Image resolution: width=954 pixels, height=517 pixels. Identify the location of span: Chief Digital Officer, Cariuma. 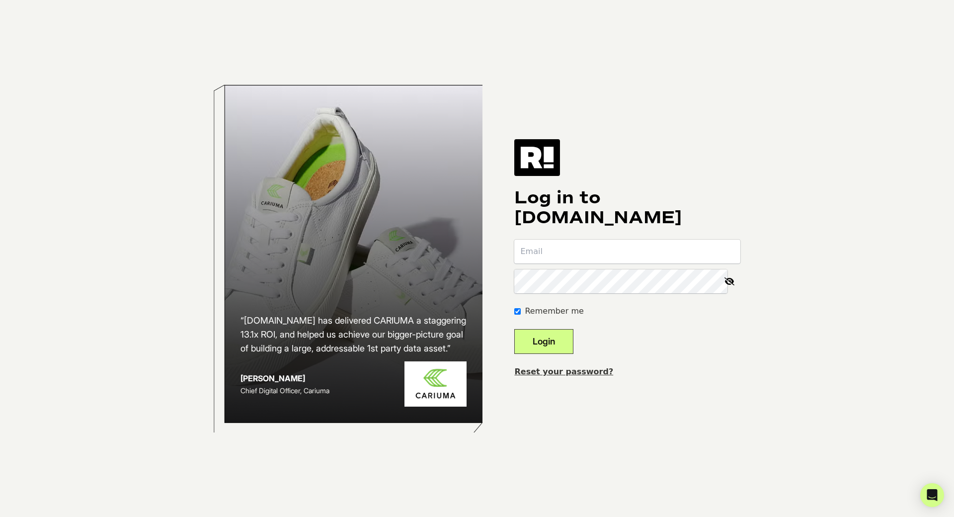
(285, 390).